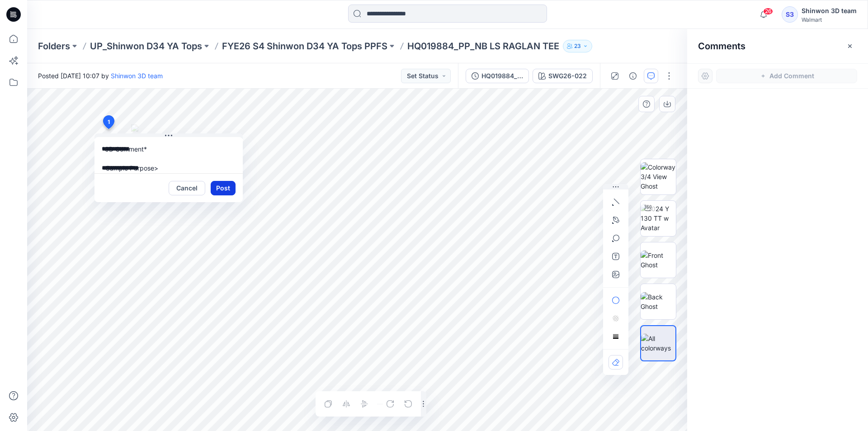 This screenshot has width=868, height=431. What do you see at coordinates (578, 46) in the screenshot?
I see `button: 23` at bounding box center [578, 46].